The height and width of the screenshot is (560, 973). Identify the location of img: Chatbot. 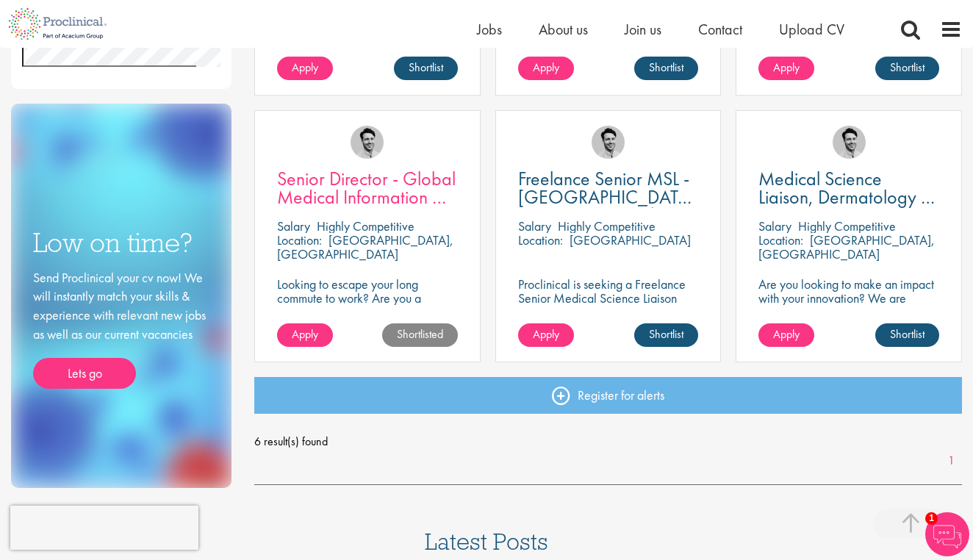
(947, 534).